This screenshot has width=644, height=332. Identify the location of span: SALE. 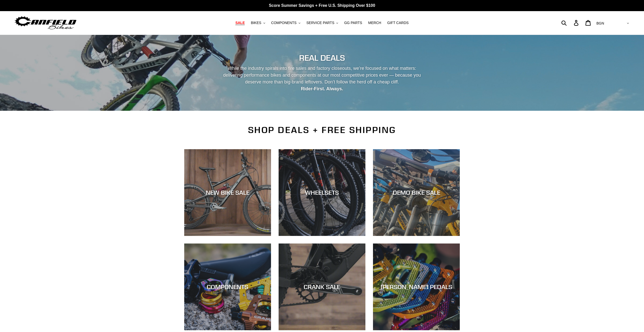
(240, 23).